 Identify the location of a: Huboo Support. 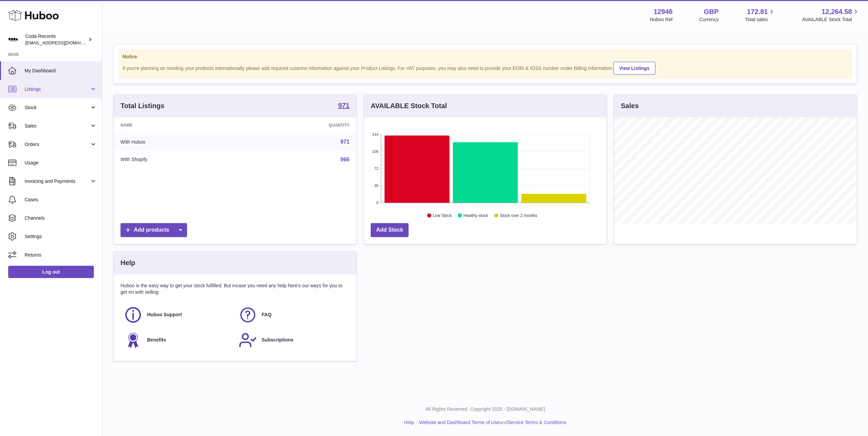
(178, 315).